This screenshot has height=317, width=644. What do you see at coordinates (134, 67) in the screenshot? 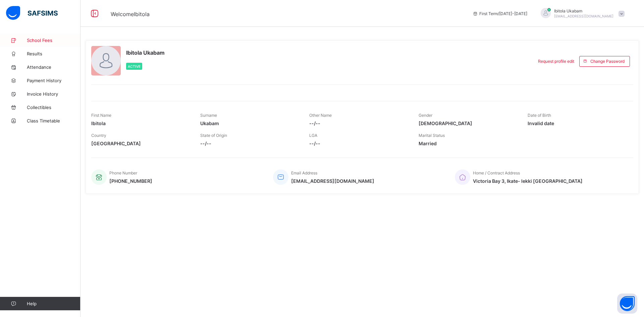
I see `span: Active` at bounding box center [134, 67].